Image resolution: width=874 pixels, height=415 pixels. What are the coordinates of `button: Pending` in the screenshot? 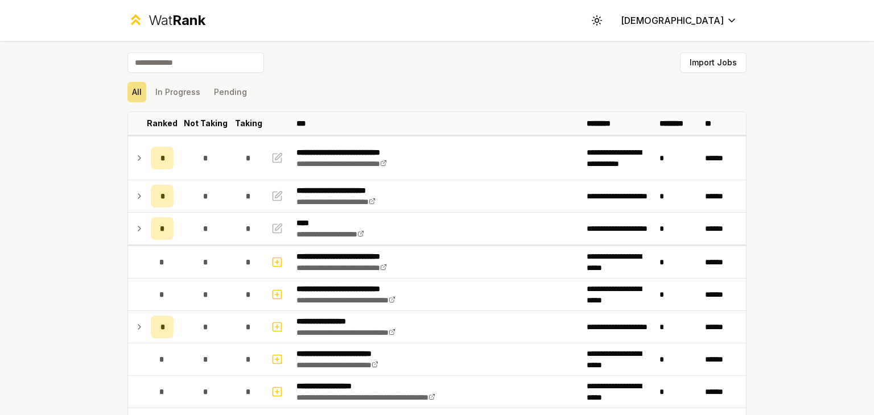 It's located at (230, 92).